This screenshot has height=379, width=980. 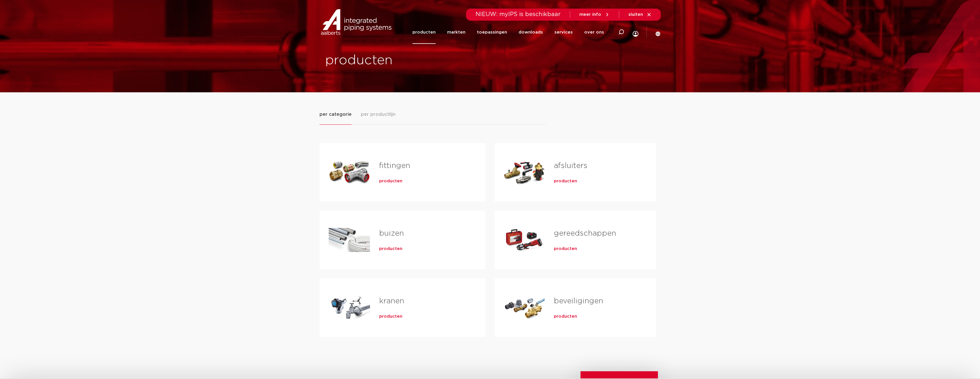 What do you see at coordinates (456, 32) in the screenshot?
I see `a: markten` at bounding box center [456, 32].